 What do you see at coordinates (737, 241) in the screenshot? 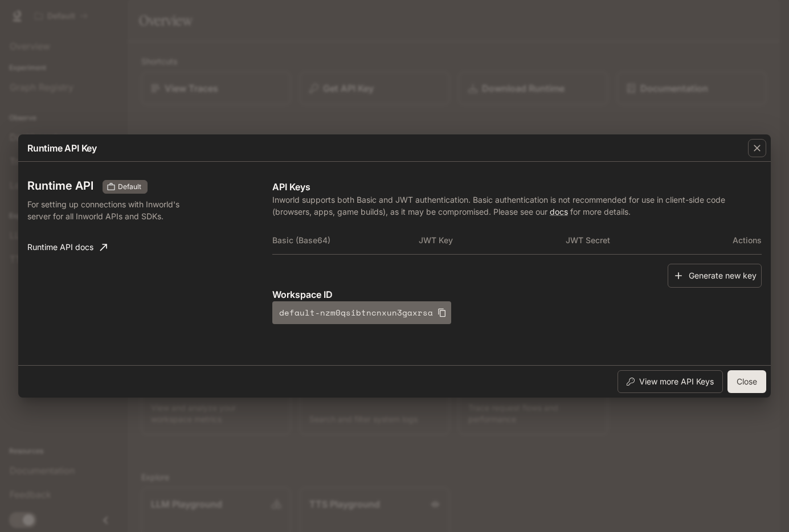
I see `th: Actions` at bounding box center [737, 241].